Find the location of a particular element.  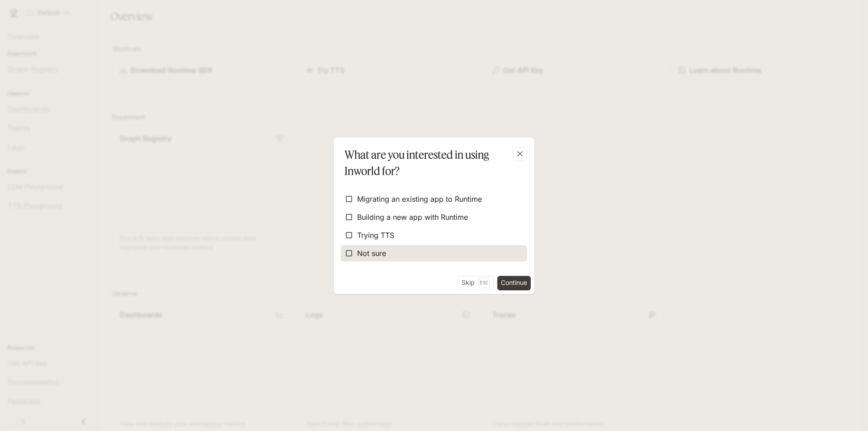

span: Migrating an existing app to Runtime is located at coordinates (420, 199).